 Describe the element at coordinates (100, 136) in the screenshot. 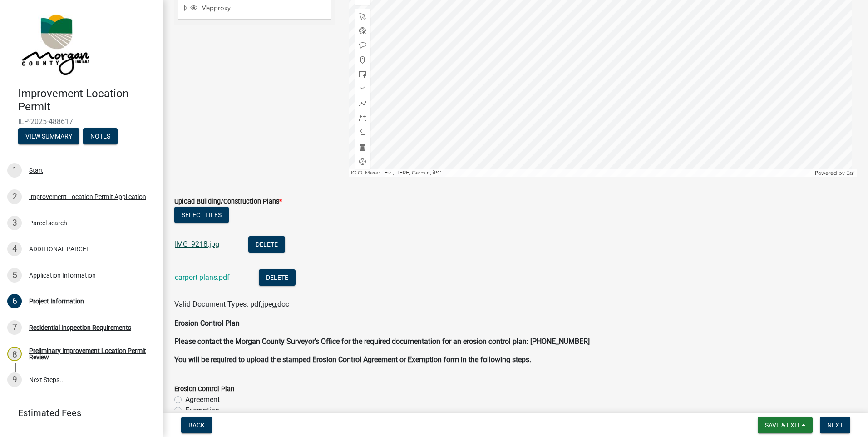

I see `wm-modal-confirm: Notes` at that location.